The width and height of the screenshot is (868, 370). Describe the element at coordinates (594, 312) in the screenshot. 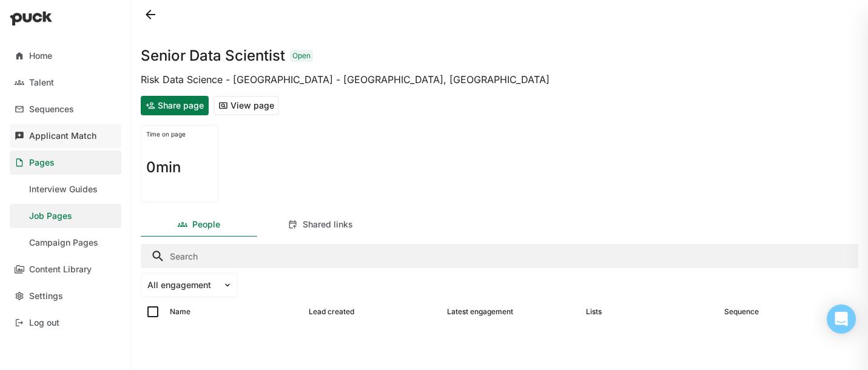

I see `div: Lists` at that location.